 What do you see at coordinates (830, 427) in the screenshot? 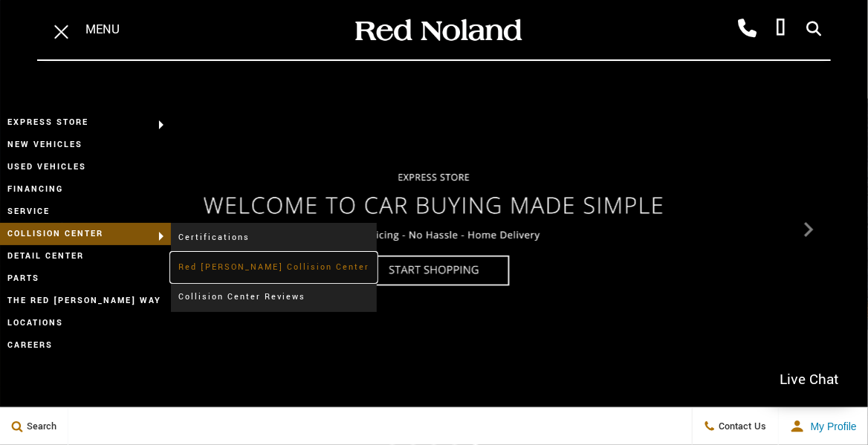
I see `span: My Profile` at bounding box center [830, 427].